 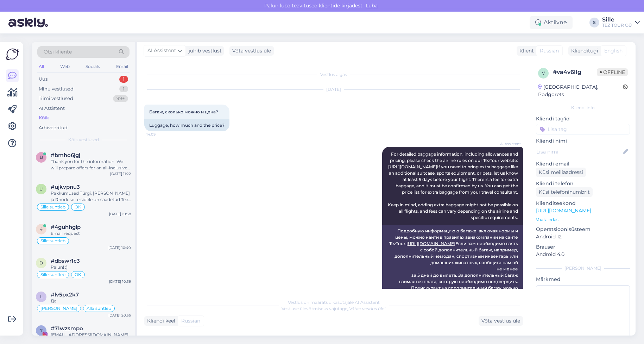 I want to click on img: Askly Logo, so click(x=12, y=54).